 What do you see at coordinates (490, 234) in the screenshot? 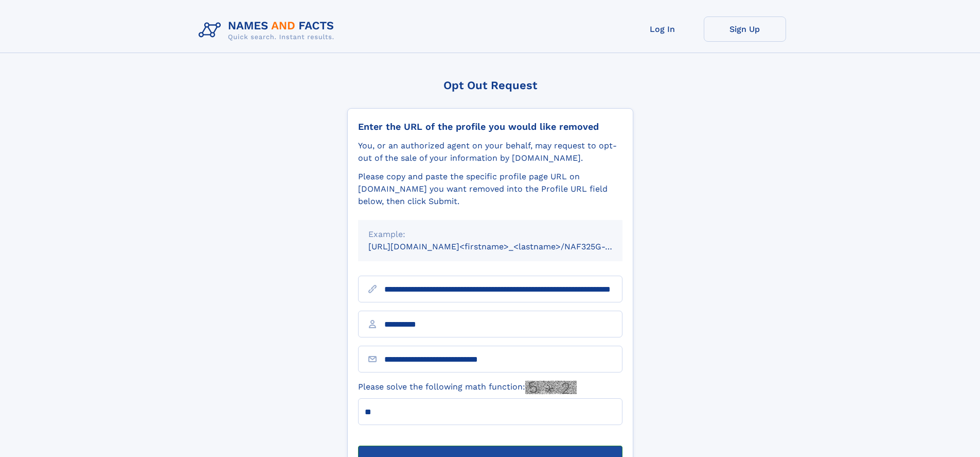
I see `div: Example:` at bounding box center [490, 234].